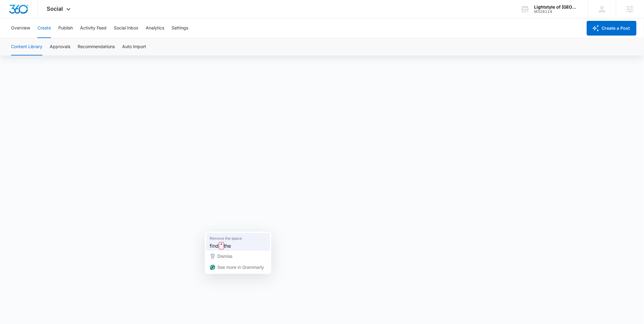 The width and height of the screenshot is (644, 324). I want to click on div: account id, so click(557, 12).